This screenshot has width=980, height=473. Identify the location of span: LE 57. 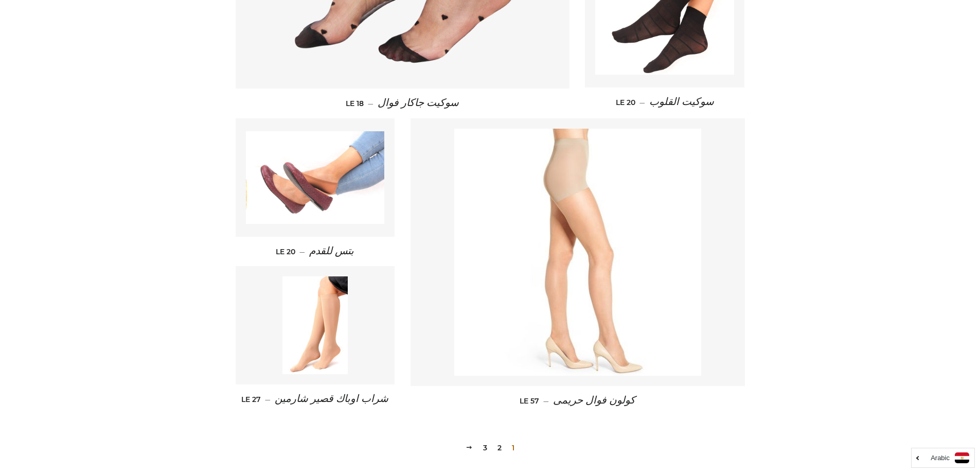
(529, 401).